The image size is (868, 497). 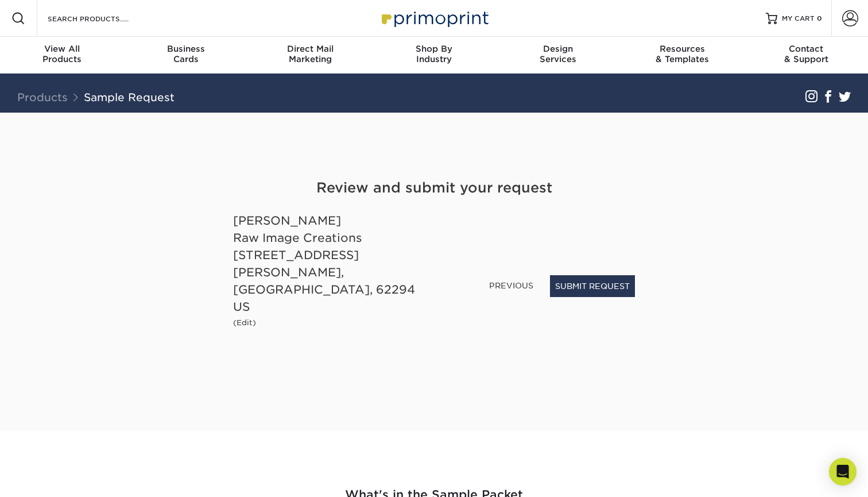 What do you see at coordinates (102, 18) in the screenshot?
I see `input: SEARCH PRODUCTS.....` at bounding box center [102, 18].